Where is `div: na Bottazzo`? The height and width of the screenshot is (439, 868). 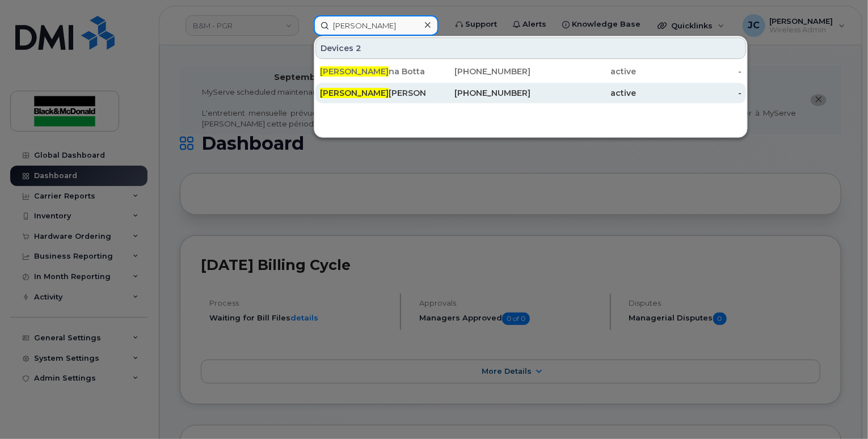
div: na Bottazzo is located at coordinates (373, 71).